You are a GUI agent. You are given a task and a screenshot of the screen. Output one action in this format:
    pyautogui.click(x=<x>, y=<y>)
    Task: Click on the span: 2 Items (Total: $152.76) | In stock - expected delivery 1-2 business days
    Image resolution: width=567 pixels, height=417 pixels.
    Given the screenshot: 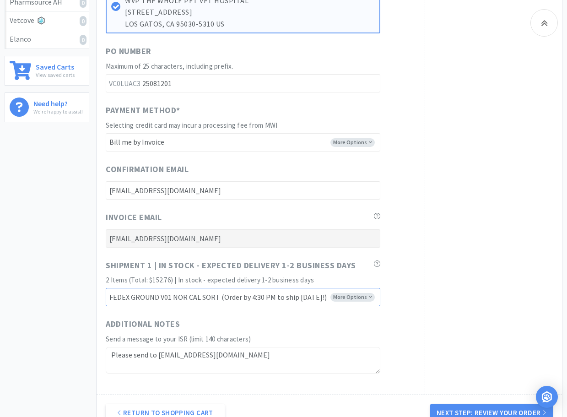 What is the action you would take?
    pyautogui.click(x=210, y=280)
    